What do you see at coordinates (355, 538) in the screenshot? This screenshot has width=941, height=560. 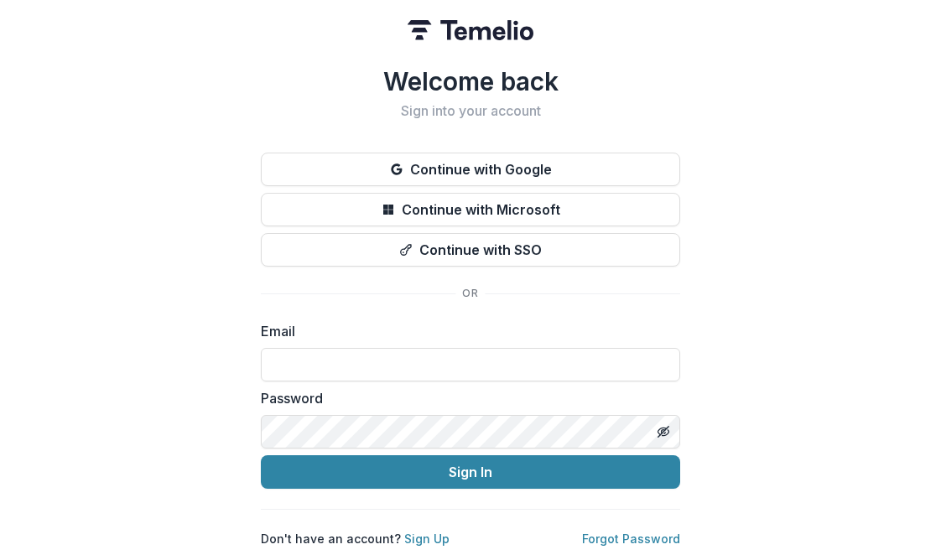 I see `p: Don't have an account?` at bounding box center [355, 538].